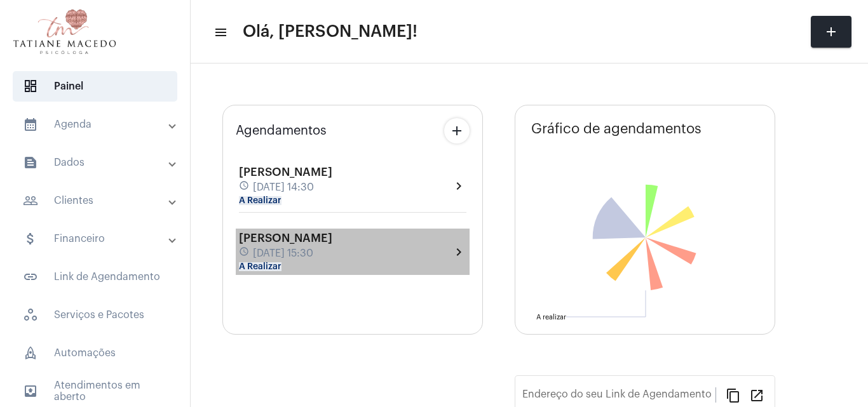 Image resolution: width=868 pixels, height=407 pixels. I want to click on mat-icon: content_copy, so click(733, 395).